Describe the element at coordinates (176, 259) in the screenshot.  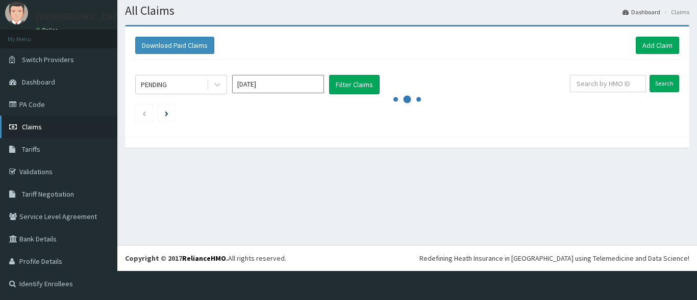
I see `strong: Copyright © 2017 .` at that location.